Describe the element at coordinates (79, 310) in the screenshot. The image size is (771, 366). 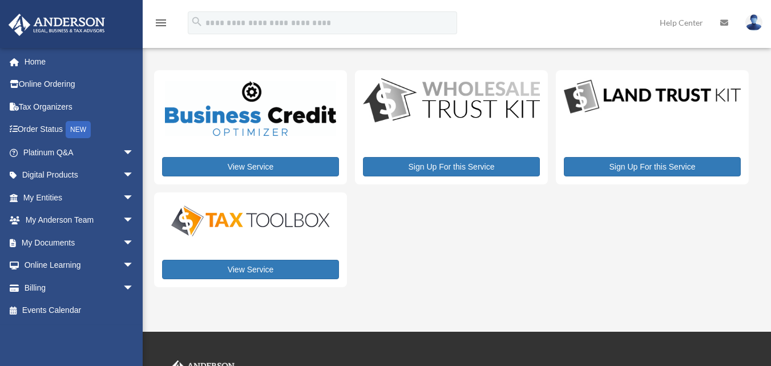
I see `a: Events Calendar` at that location.